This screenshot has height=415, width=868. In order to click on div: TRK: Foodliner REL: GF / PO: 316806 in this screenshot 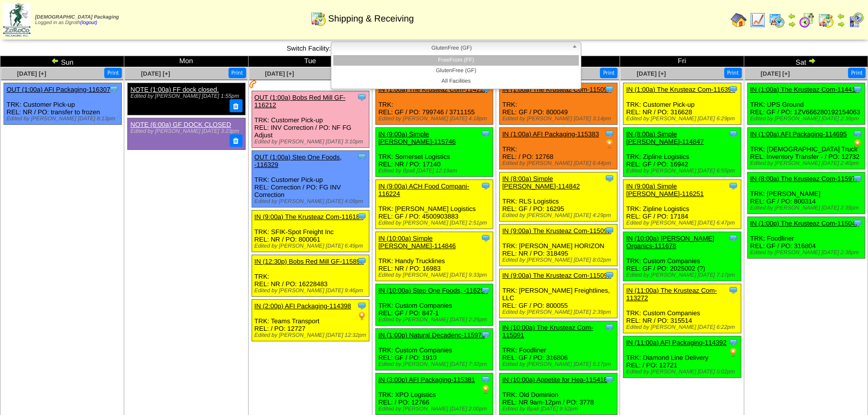, I will do `click(558, 346)`.